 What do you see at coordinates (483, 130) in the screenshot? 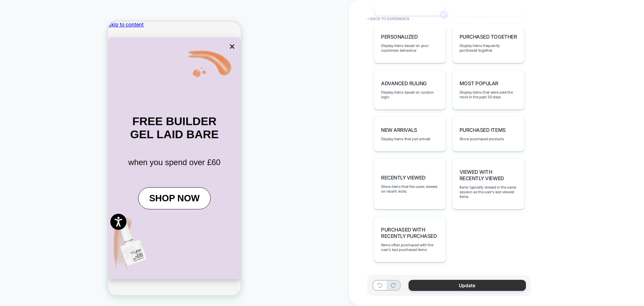
I see `span: Purchased Items` at bounding box center [483, 130].